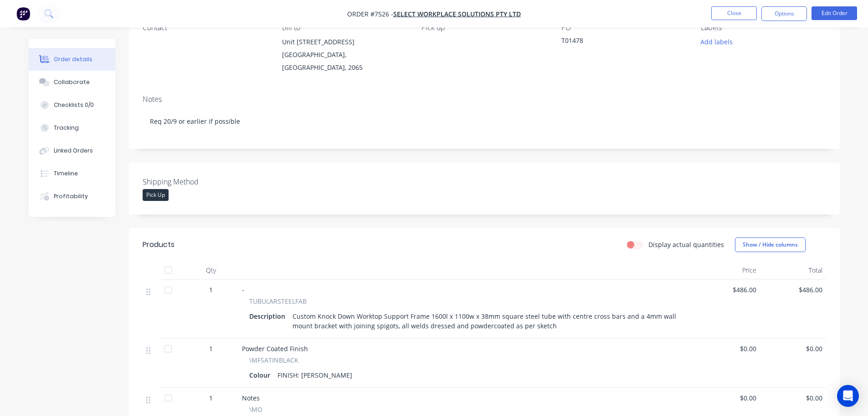 This screenshot has height=416, width=868. Describe the element at coordinates (72, 128) in the screenshot. I see `button: Tracking` at that location.